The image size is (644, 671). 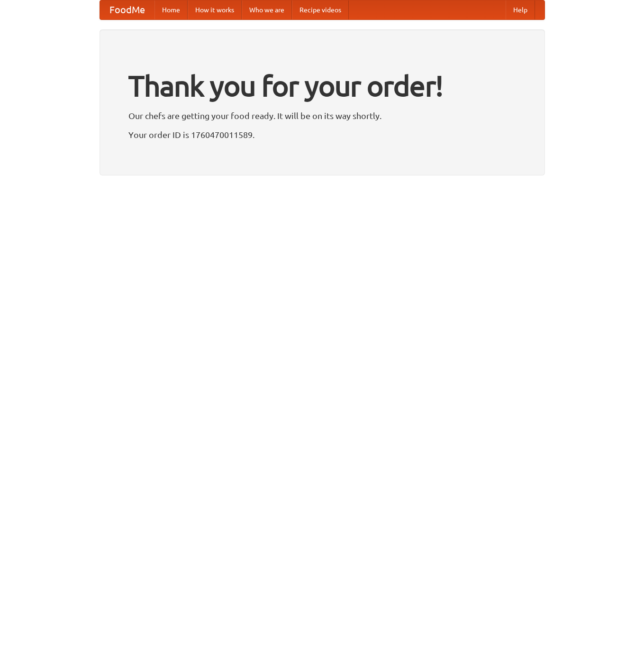 I want to click on h1: Thank you for your order!, so click(x=322, y=86).